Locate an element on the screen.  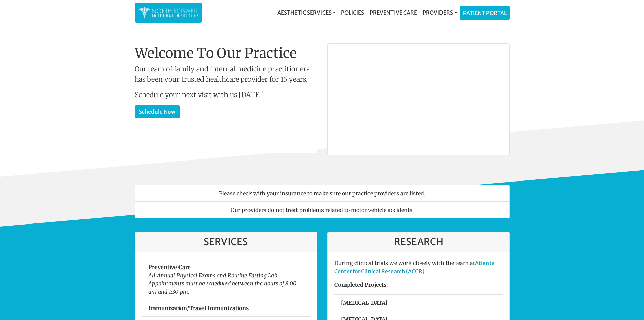
strong: Preventive Care is located at coordinates (169, 267).